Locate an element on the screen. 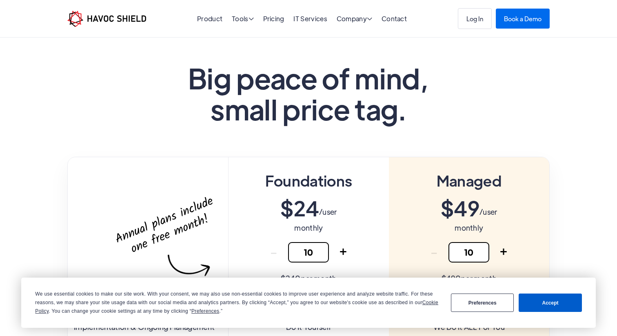  div: Chat Widget is located at coordinates (597, 316).